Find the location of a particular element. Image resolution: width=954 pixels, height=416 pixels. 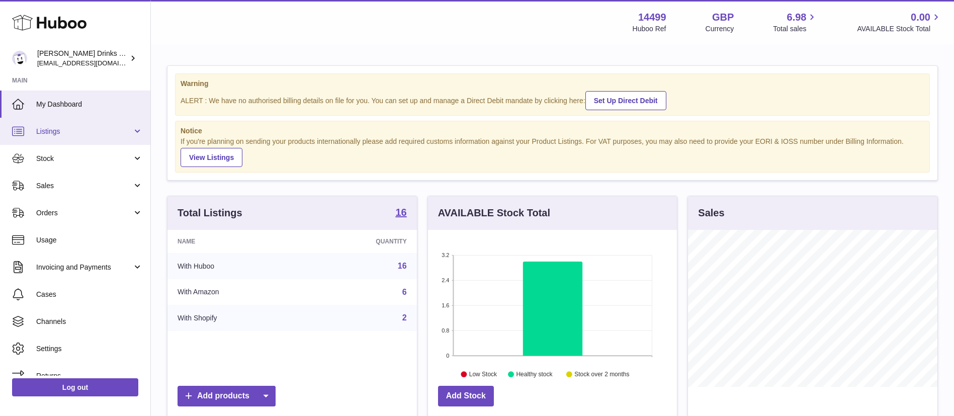

a: Add products is located at coordinates (226, 396).